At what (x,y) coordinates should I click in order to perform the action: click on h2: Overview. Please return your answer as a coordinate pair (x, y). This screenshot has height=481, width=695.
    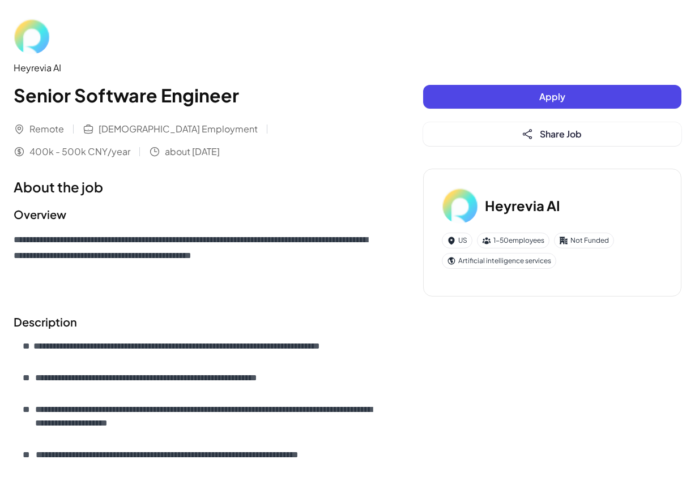
    Looking at the image, I should click on (195, 215).